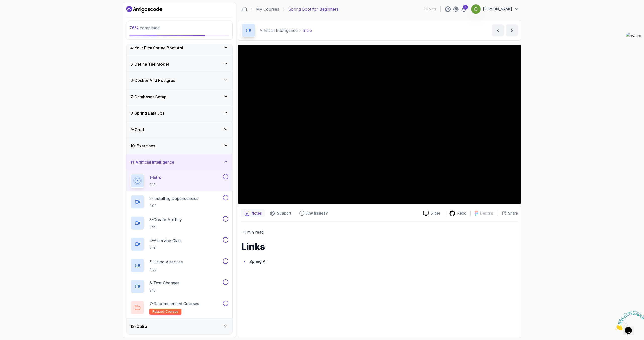  What do you see at coordinates (313, 9) in the screenshot?
I see `p: Spring Boot for Beginners` at bounding box center [313, 9].